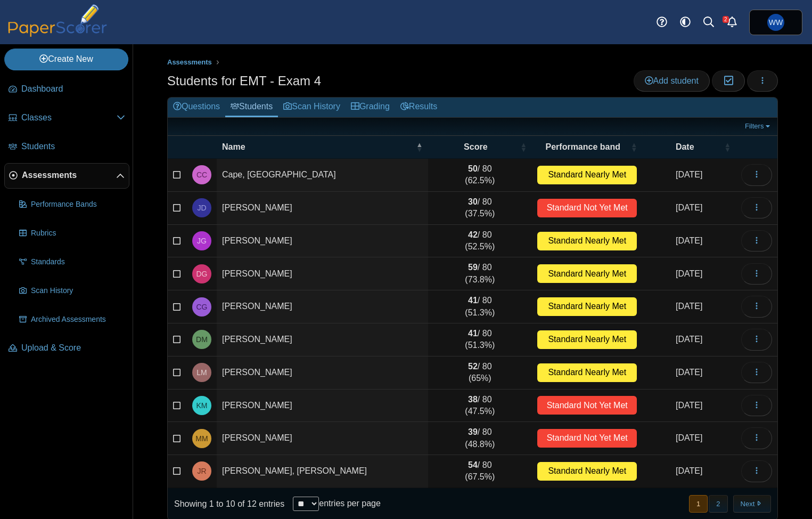  What do you see at coordinates (73, 146) in the screenshot?
I see `span: Students` at bounding box center [73, 146].